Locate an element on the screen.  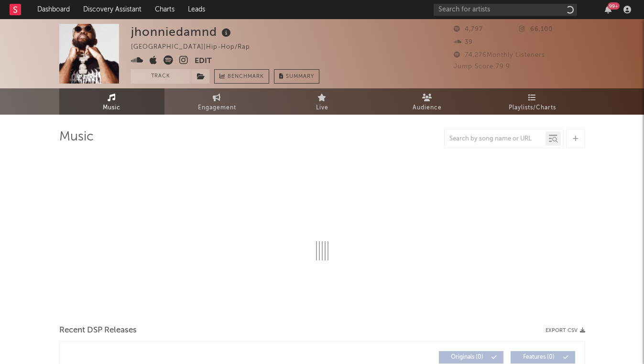
span: 4,797 is located at coordinates (468, 29).